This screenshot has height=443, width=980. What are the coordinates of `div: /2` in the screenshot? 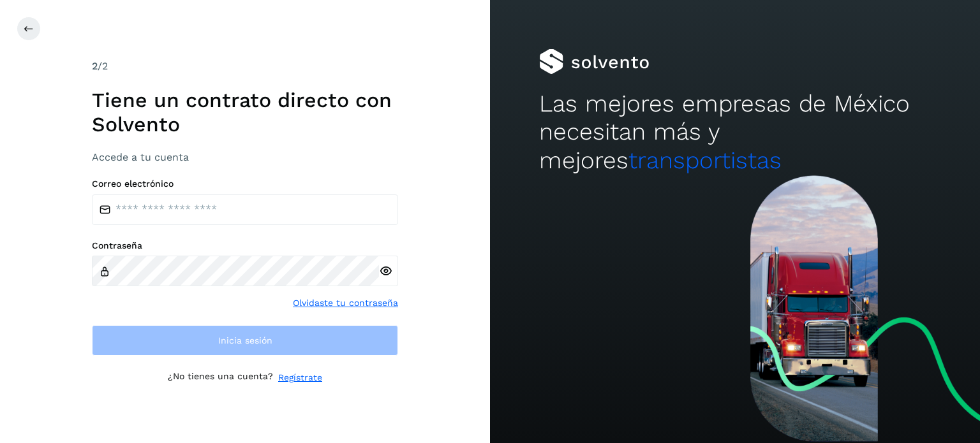 It's located at (245, 66).